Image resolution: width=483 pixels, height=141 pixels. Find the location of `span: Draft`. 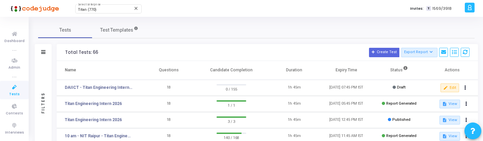

span: Draft is located at coordinates (401, 87).